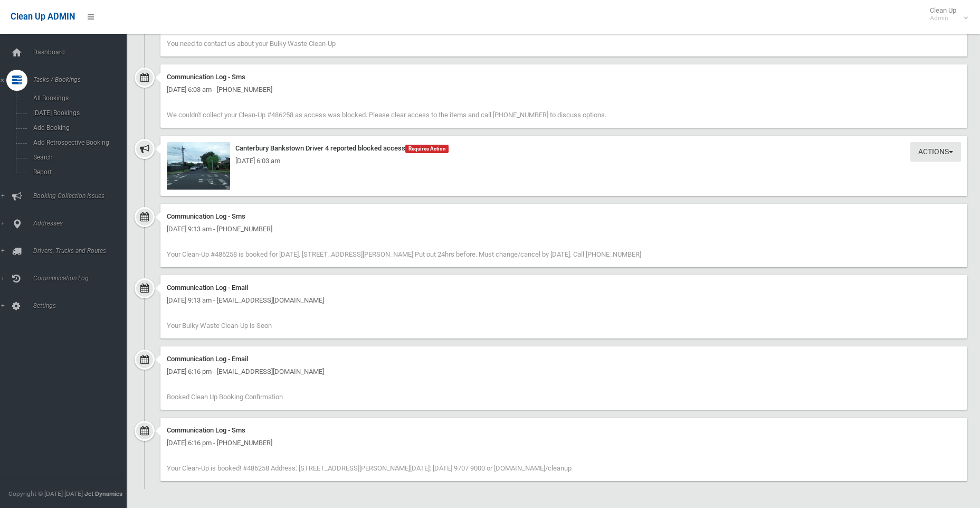 This screenshot has width=980, height=508. I want to click on span: You need to contact us about your Bulky Waste Clean-Up, so click(252, 43).